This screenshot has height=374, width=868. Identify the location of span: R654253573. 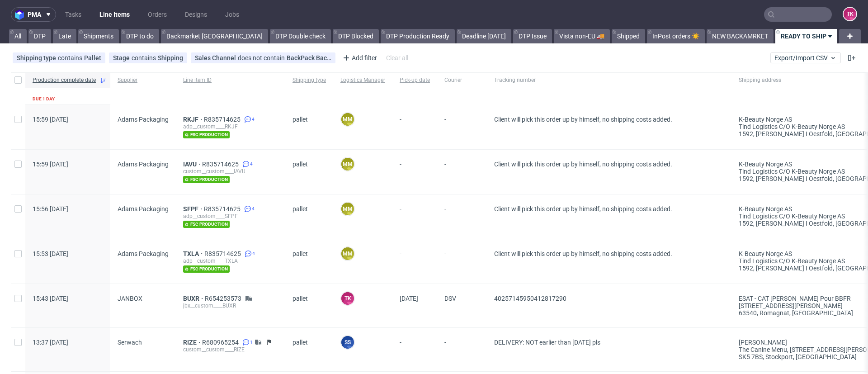
(224, 299).